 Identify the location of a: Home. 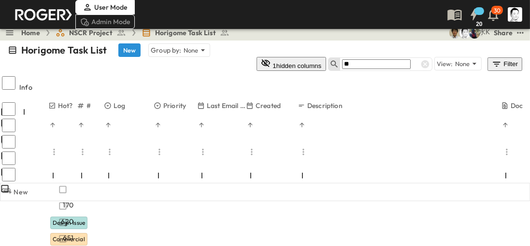
(30, 33).